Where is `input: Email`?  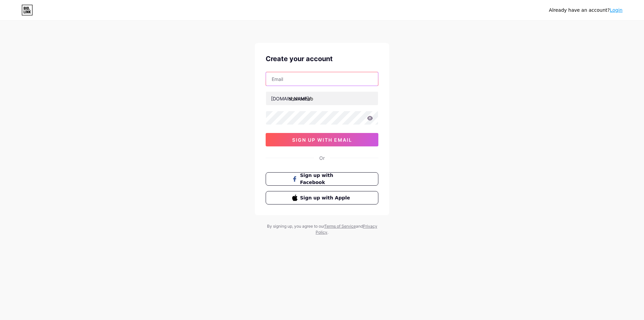 input: Email is located at coordinates (322, 79).